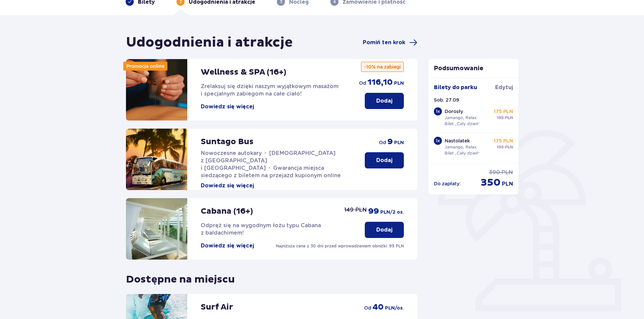 This screenshot has height=319, width=644. I want to click on p: 9, so click(390, 142).